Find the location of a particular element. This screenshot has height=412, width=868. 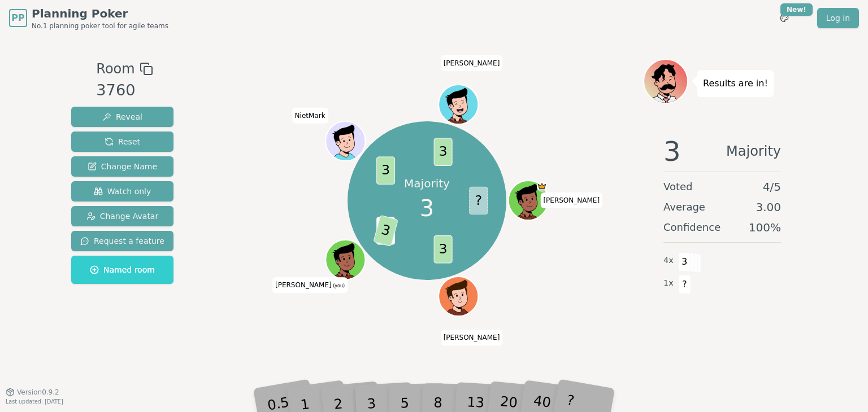

span: Reset is located at coordinates (122, 142).